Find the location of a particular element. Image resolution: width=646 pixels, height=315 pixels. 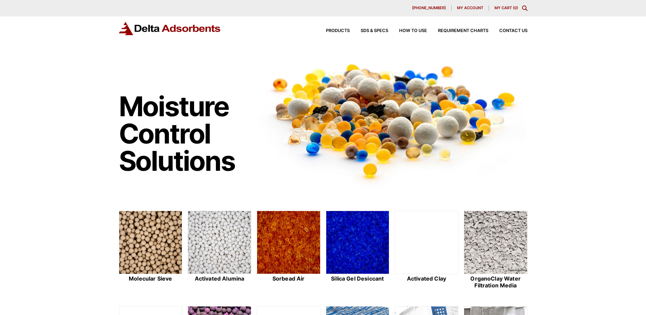

a: My Cart (0) is located at coordinates (506, 8).